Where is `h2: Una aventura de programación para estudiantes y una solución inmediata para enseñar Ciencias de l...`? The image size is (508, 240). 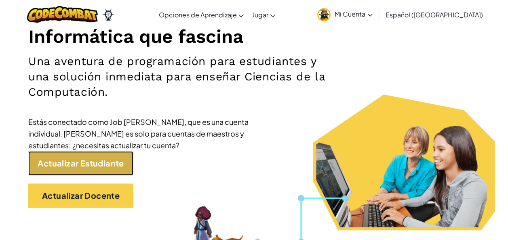
h2: Una aventura de programación para estudiantes y una solución inmediata para enseñar Ciencias de l... is located at coordinates (179, 77).